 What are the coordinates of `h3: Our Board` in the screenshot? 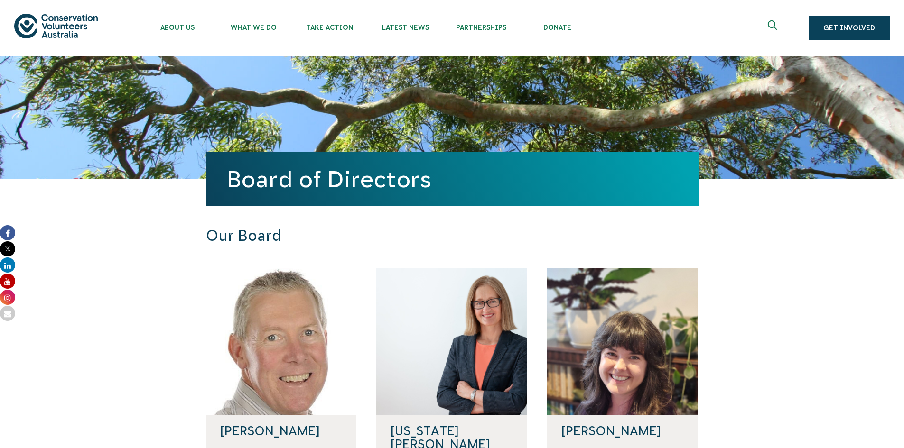 It's located at (388, 236).